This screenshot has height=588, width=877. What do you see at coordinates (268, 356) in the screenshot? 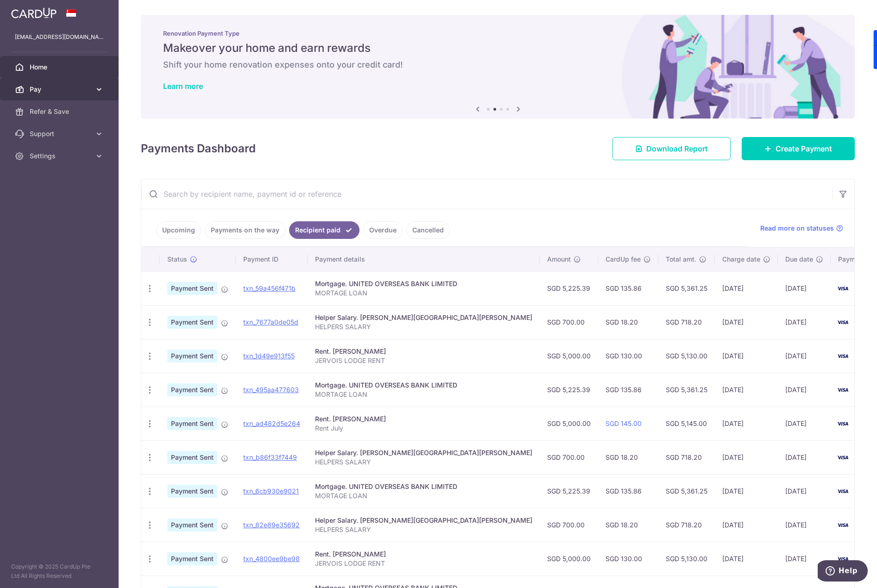
I see `a: txn_1d49e913f55` at bounding box center [268, 356].